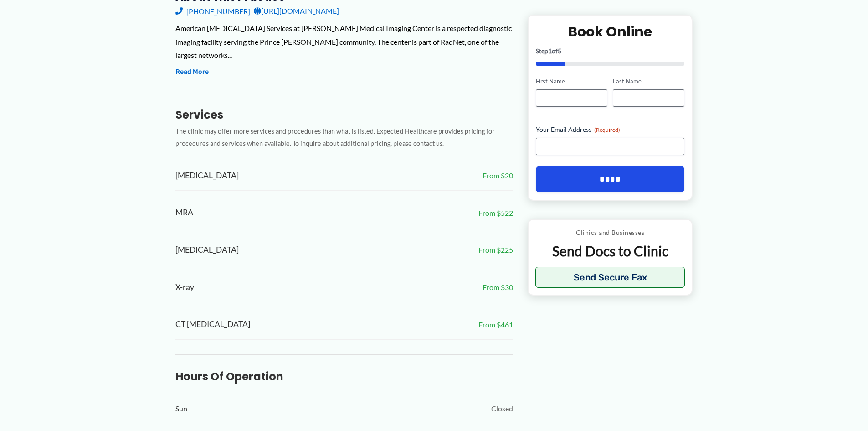 The height and width of the screenshot is (431, 868). What do you see at coordinates (610, 277) in the screenshot?
I see `button: Send Secure Fax` at bounding box center [610, 277].